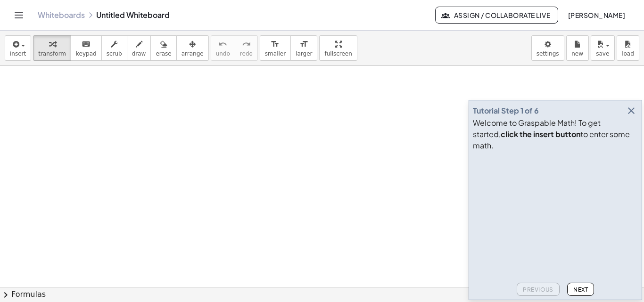 The image size is (644, 302). I want to click on button: new, so click(577, 48).